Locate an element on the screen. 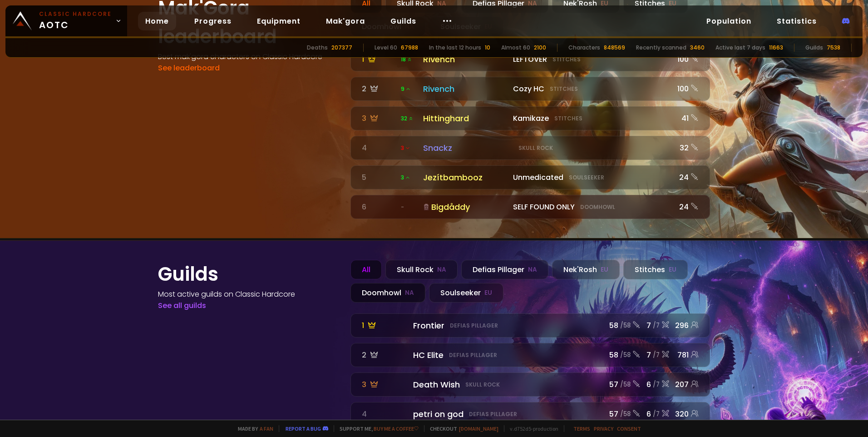 This screenshot has height=437, width=868. a: Population is located at coordinates (729, 21).